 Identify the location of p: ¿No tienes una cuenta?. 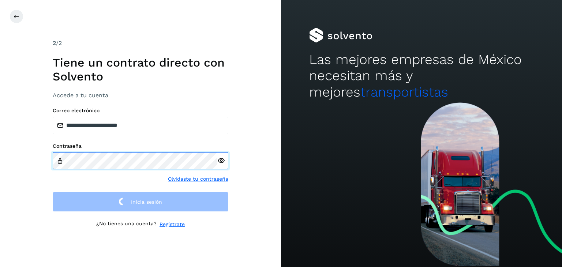
(126, 224).